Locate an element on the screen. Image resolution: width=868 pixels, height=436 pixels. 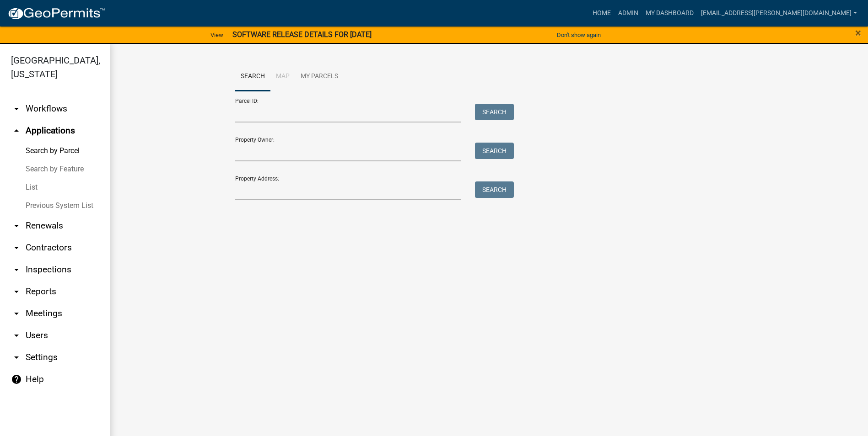
button: Don't show again is located at coordinates (579, 35).